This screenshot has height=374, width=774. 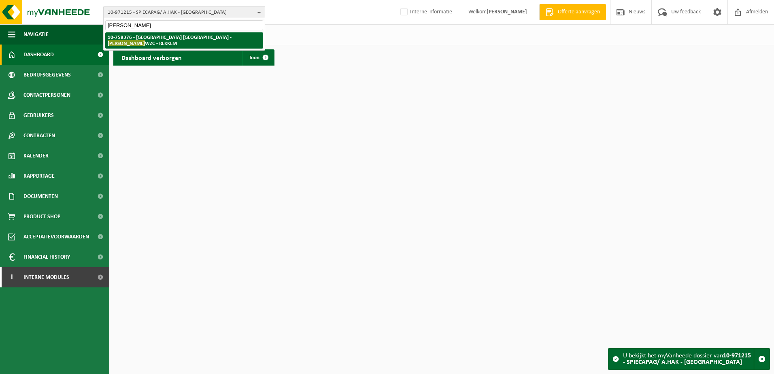 I want to click on span: Toon, so click(x=254, y=57).